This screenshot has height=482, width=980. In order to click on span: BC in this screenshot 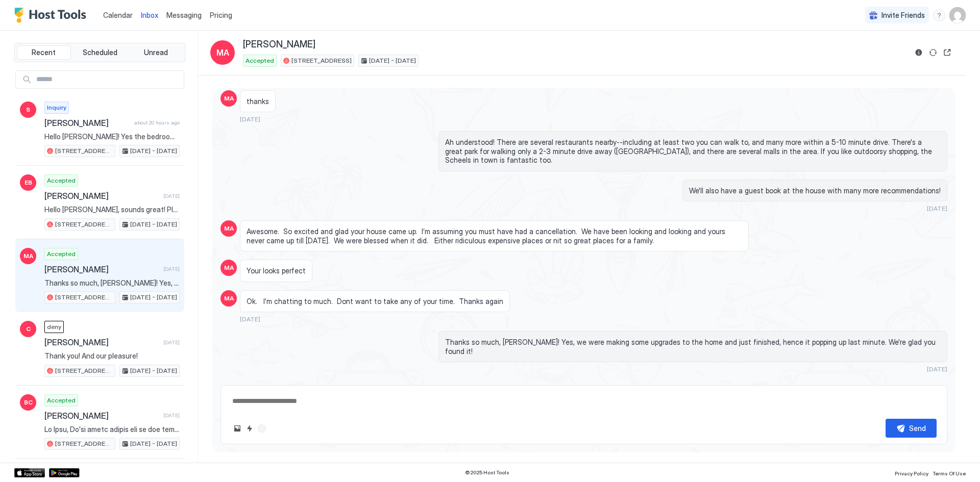, I will do `click(28, 403)`.